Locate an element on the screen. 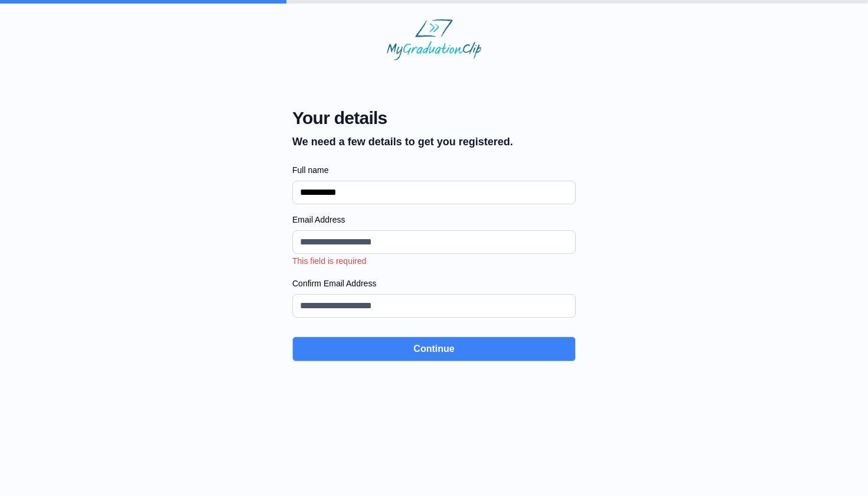 The image size is (868, 496). label: Email Address is located at coordinates (434, 220).